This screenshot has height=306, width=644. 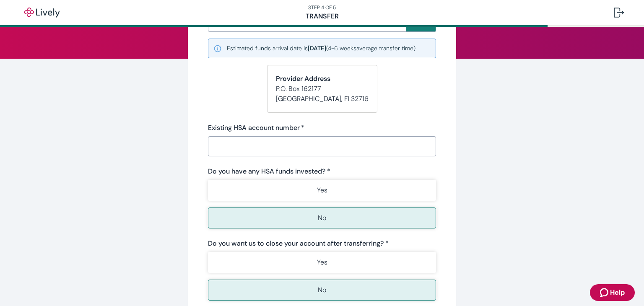 What do you see at coordinates (619, 13) in the screenshot?
I see `button: Log out` at bounding box center [619, 13].